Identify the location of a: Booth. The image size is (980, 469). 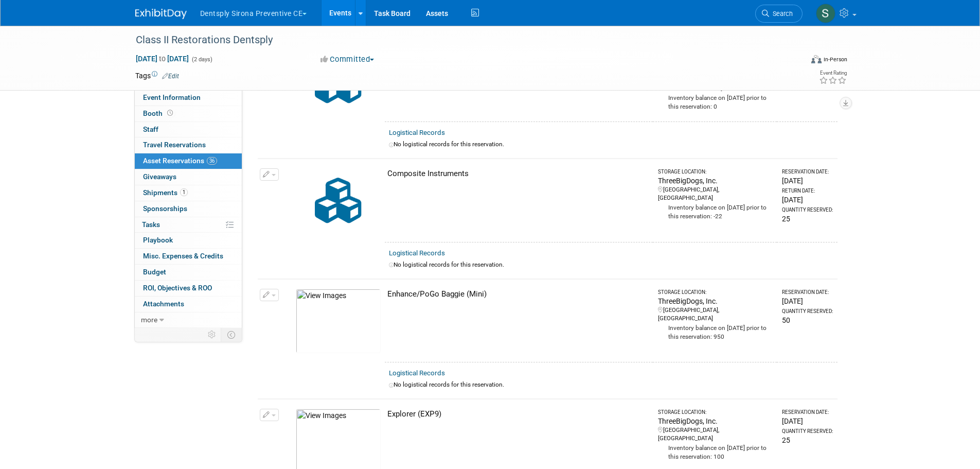
(188, 114).